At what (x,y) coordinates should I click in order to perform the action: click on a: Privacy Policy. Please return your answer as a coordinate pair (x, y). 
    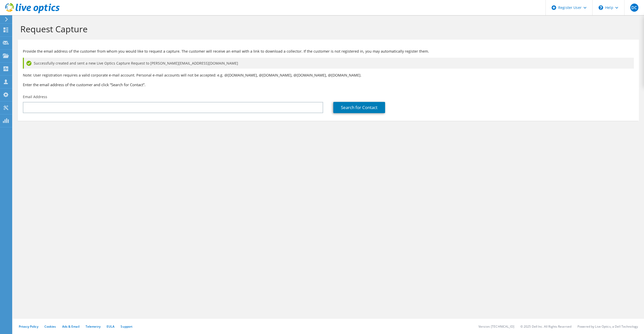
    Looking at the image, I should click on (28, 326).